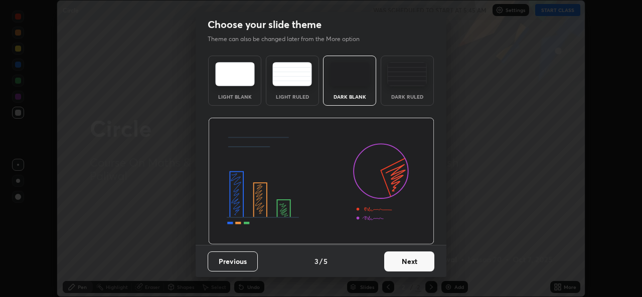 The height and width of the screenshot is (297, 642). Describe the element at coordinates (235, 97) in the screenshot. I see `div: Light Blank` at that location.